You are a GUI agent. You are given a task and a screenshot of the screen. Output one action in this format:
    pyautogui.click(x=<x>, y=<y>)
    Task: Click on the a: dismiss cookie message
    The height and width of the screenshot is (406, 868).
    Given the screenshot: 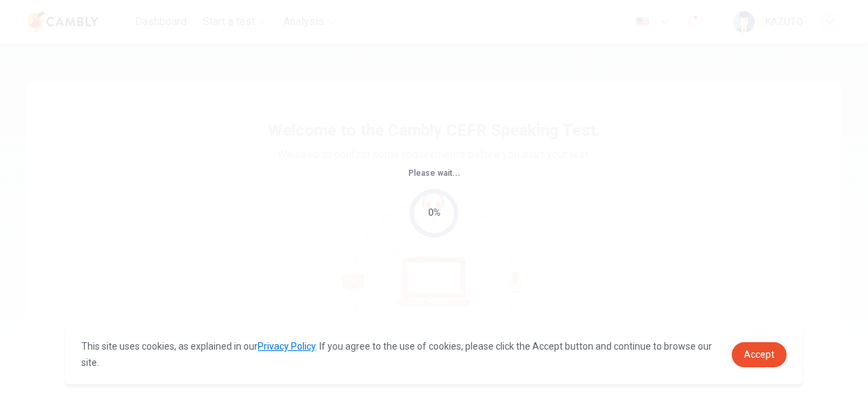 What is the action you would take?
    pyautogui.click(x=758, y=354)
    